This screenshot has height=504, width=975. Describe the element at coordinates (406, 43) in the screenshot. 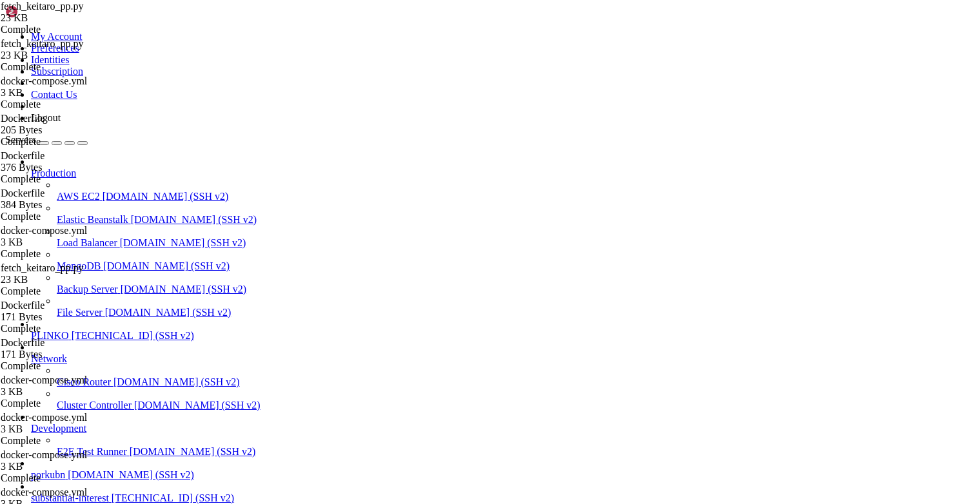

I see `x-row: fINSERT INTO {EVENTS_TABLE} ({col_sql}) VALUES ({plc_sql}) : command not found` at that location.